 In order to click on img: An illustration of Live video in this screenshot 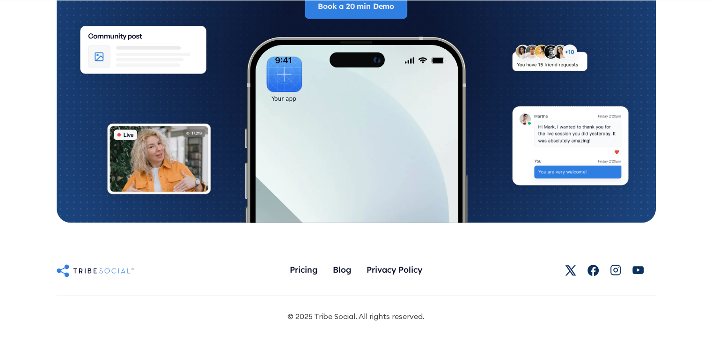, I will do `click(159, 161)`.